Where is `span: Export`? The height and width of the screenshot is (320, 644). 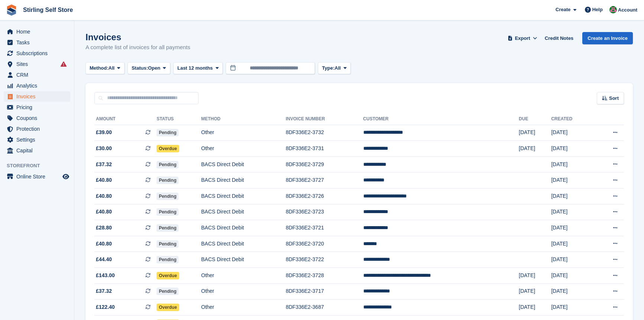 span: Export is located at coordinates (523, 38).